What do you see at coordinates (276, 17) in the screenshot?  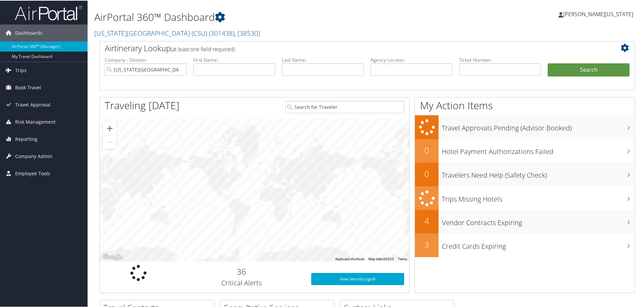 I see `h1: AirPortal 360™ Dashboard` at bounding box center [276, 17].